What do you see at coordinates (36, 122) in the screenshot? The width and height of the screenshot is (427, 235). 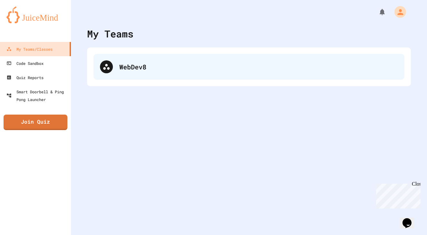 I see `a: Join Quiz` at bounding box center [36, 122].